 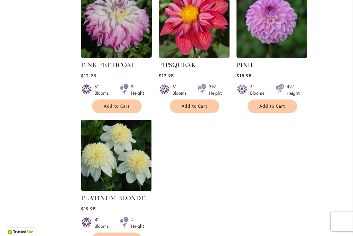 What do you see at coordinates (103, 224) in the screenshot?
I see `div: 4" Blooms` at bounding box center [103, 224].